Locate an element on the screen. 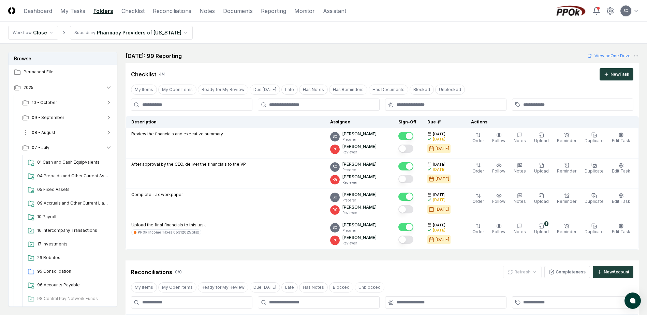 Image resolution: width=647 pixels, height=315 pixels. a: Checklist is located at coordinates (133, 11).